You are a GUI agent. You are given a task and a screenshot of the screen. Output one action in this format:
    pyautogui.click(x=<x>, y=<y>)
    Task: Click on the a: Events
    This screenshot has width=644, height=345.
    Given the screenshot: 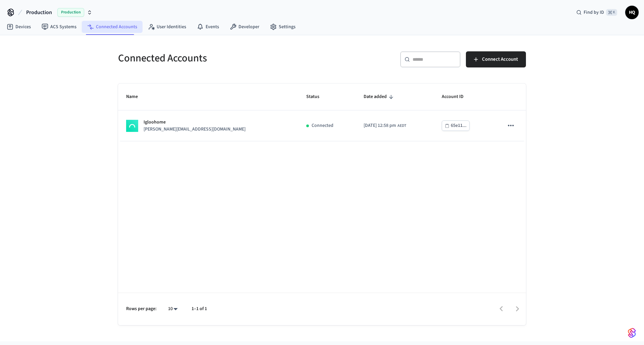 What is the action you would take?
    pyautogui.click(x=208, y=27)
    